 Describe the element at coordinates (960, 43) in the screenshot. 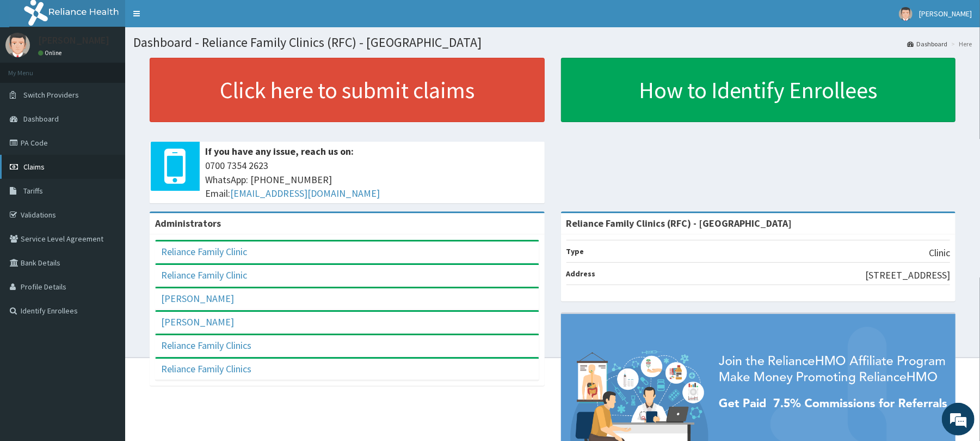

I see `li: Here` at that location.